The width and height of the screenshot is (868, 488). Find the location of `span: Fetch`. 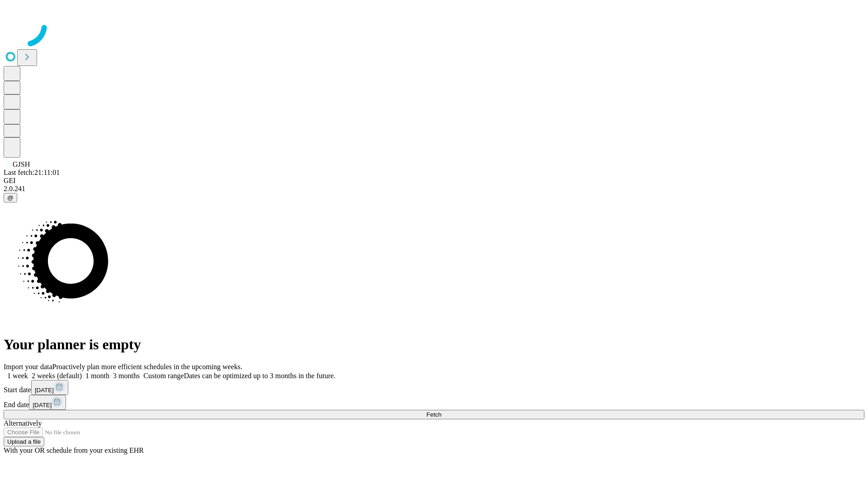

span: Fetch is located at coordinates (433, 415).